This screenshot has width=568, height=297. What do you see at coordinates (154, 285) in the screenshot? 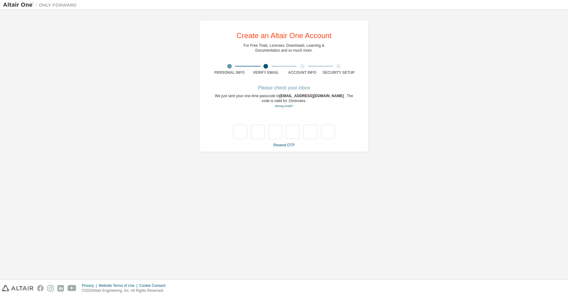
I see `div: Cookie Consent` at bounding box center [154, 285].